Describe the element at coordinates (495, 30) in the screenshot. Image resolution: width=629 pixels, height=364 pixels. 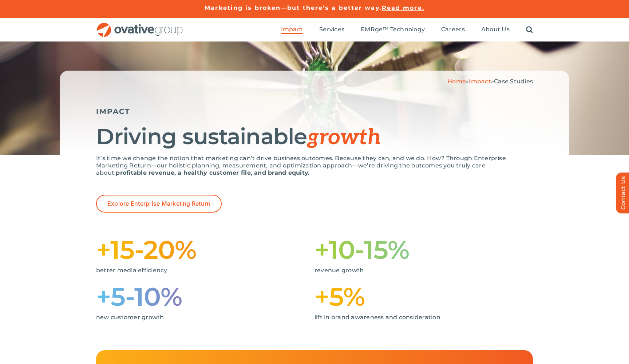
I see `a: About Us` at that location.